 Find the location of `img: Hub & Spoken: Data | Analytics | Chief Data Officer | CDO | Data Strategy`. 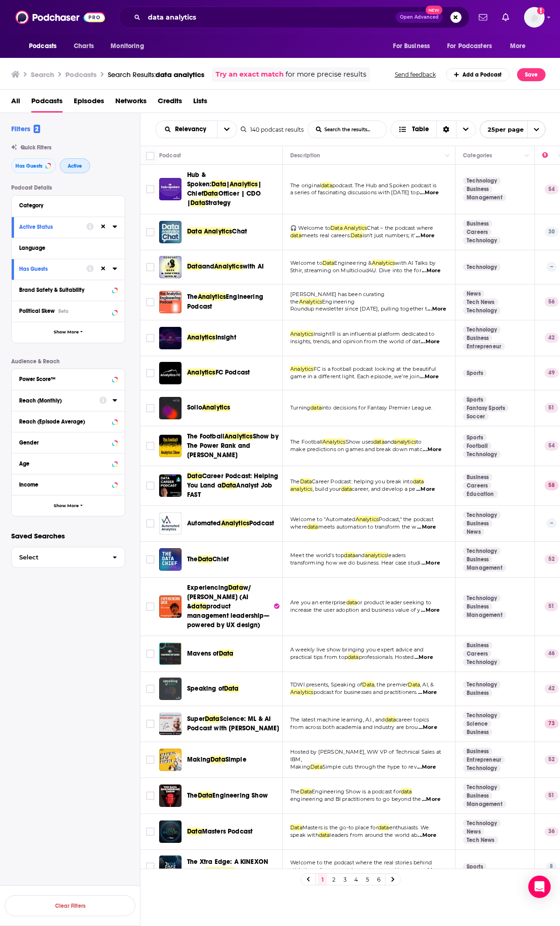

img: Hub & Spoken: Data | Analytics | Chief Data Officer | CDO | Data Strategy is located at coordinates (171, 189).